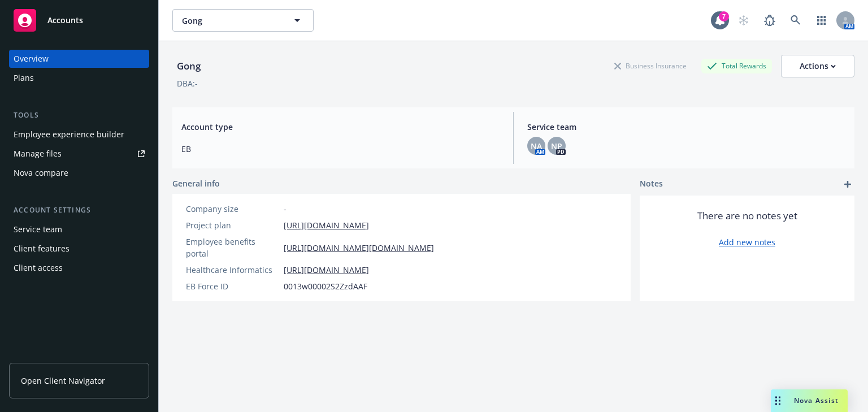 The height and width of the screenshot is (412, 868). I want to click on a: Client features, so click(79, 249).